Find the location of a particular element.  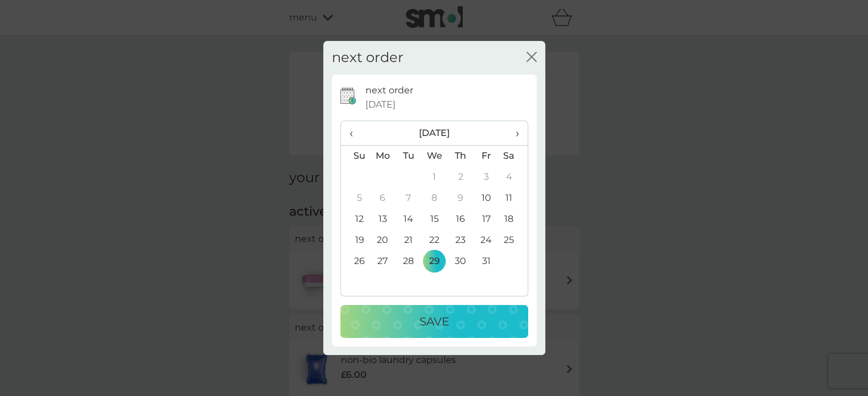

td: 29 is located at coordinates (434, 261).